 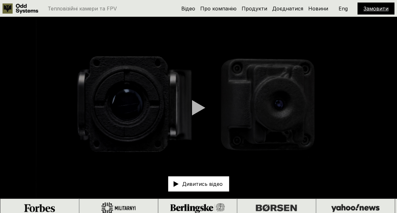 What do you see at coordinates (318, 9) in the screenshot?
I see `a: Новини` at bounding box center [318, 9].